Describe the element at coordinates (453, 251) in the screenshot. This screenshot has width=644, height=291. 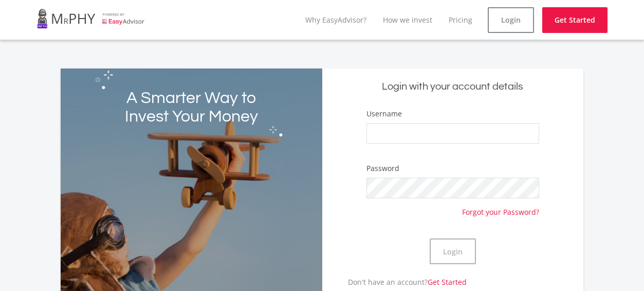
I see `button: Login` at that location.